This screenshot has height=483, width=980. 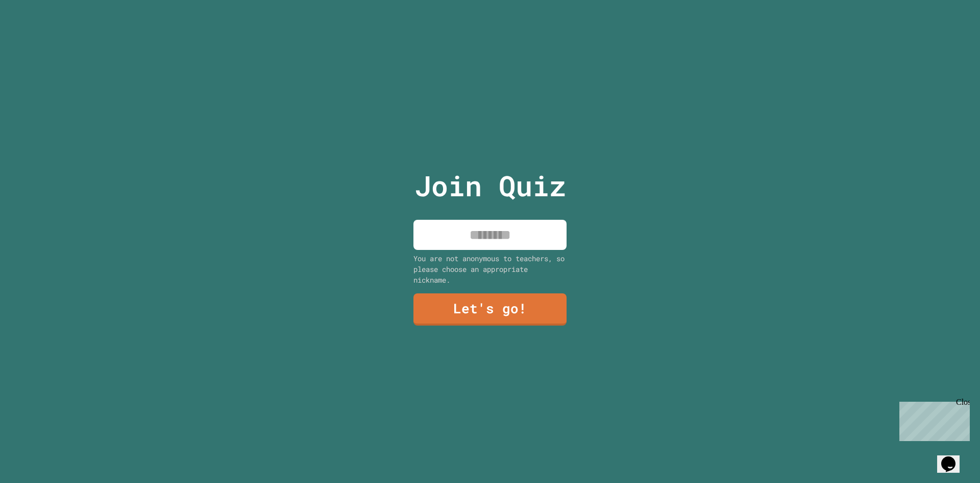 I want to click on p: Join Quiz, so click(x=490, y=185).